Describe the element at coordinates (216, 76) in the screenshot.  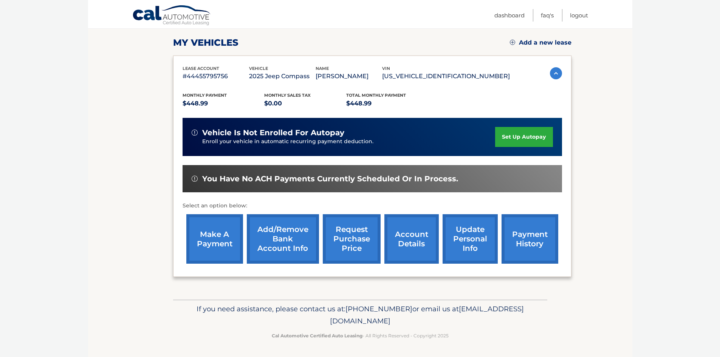
I see `p: #44455795756` at that location.